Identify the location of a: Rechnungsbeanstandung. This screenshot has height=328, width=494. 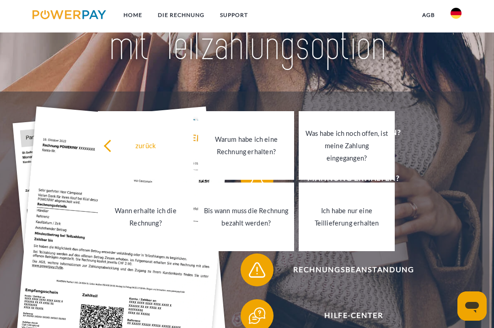
(348, 270).